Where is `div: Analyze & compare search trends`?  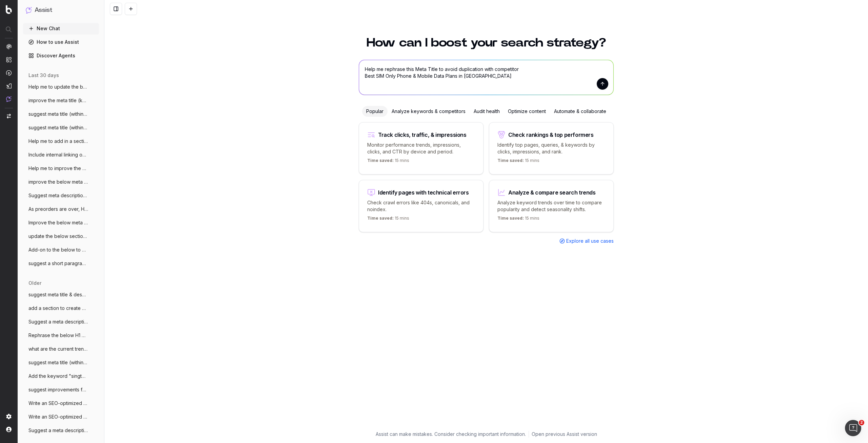
div: Analyze & compare search trends is located at coordinates (552, 192).